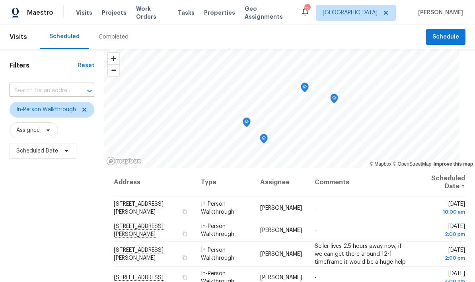 The image size is (475, 282). I want to click on a: Improve this map, so click(453, 164).